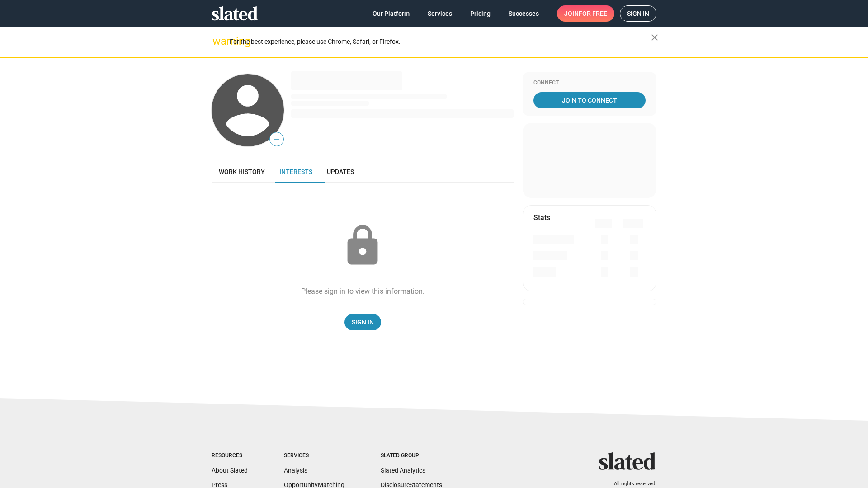 The image size is (868, 488). Describe the element at coordinates (363, 322) in the screenshot. I see `span: Sign In` at that location.